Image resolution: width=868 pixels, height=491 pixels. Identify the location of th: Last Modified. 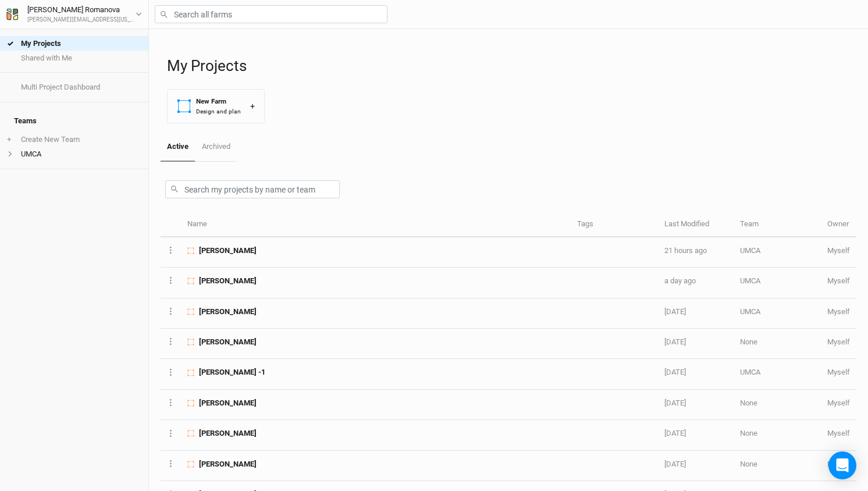
(696, 225).